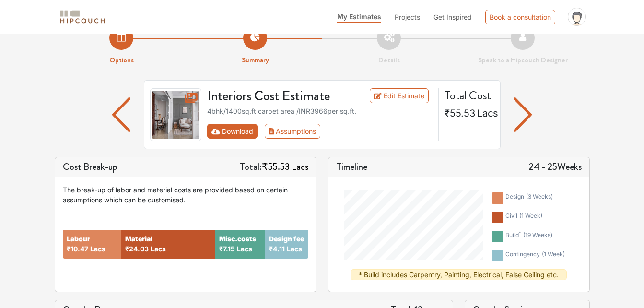 This screenshot has height=308, width=644. What do you see at coordinates (352, 167) in the screenshot?
I see `h5: Timeline` at bounding box center [352, 167].